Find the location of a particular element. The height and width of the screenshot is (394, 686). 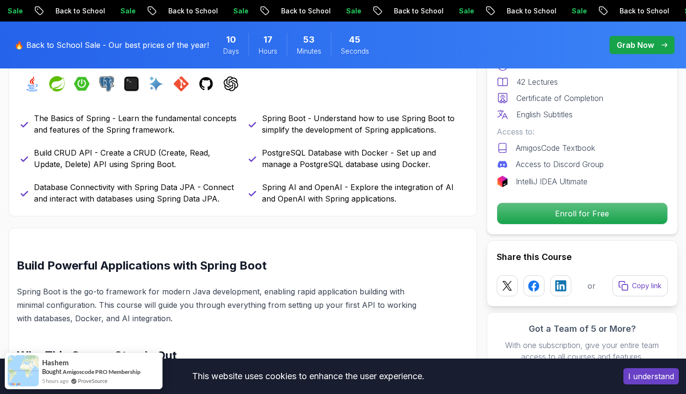

div: This website uses cookies to enhance the user experience. is located at coordinates (308, 376).